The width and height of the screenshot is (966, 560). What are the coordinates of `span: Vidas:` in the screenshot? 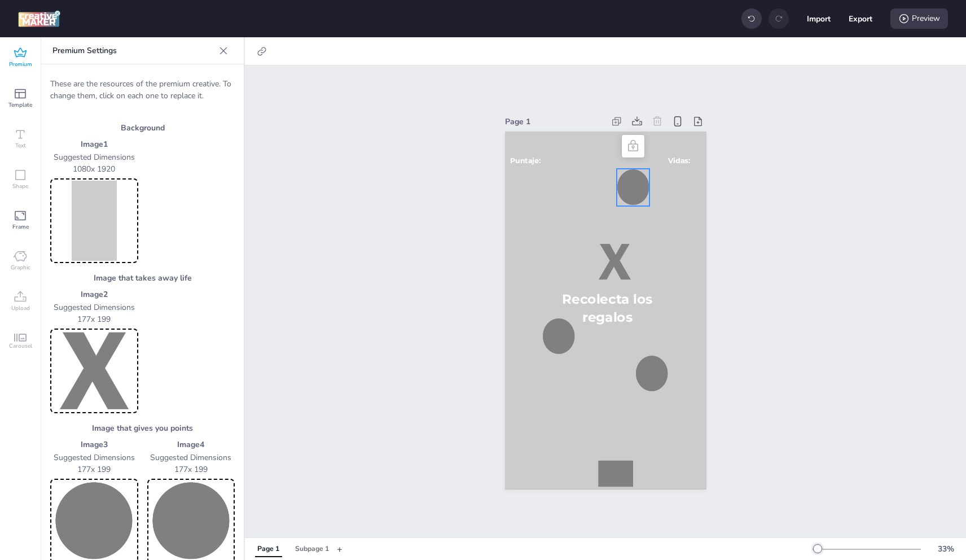 It's located at (679, 161).